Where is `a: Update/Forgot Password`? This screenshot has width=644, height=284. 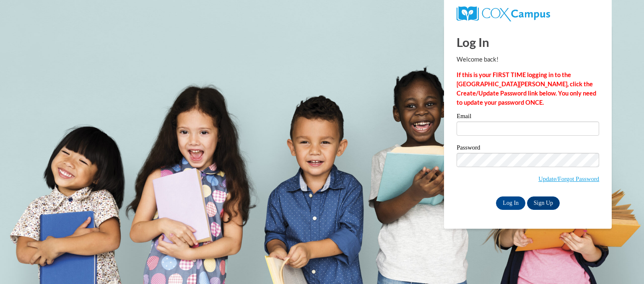
a: Update/Forgot Password is located at coordinates (569, 179).